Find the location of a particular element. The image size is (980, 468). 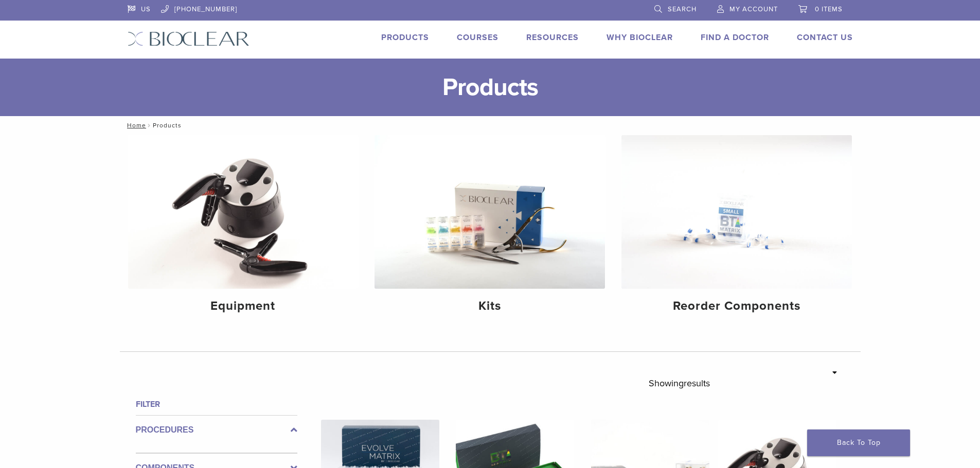

a: Resources is located at coordinates (552, 37).